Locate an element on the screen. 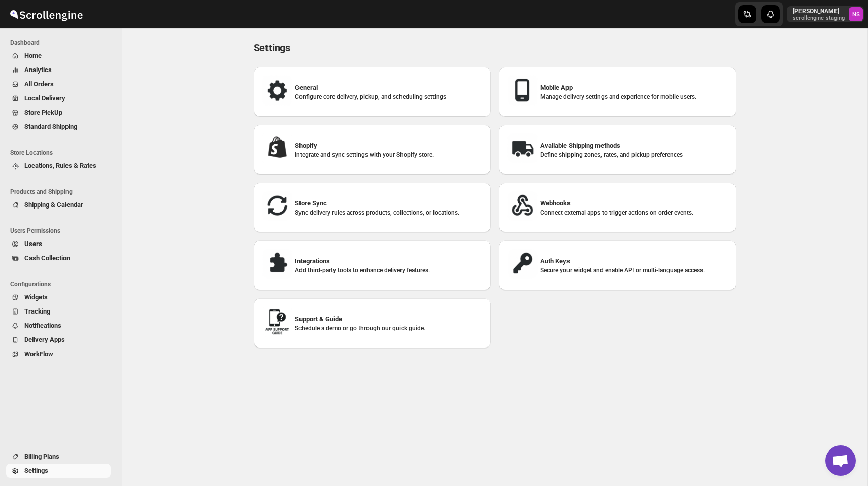  span: Delivery Apps is located at coordinates (45, 340).